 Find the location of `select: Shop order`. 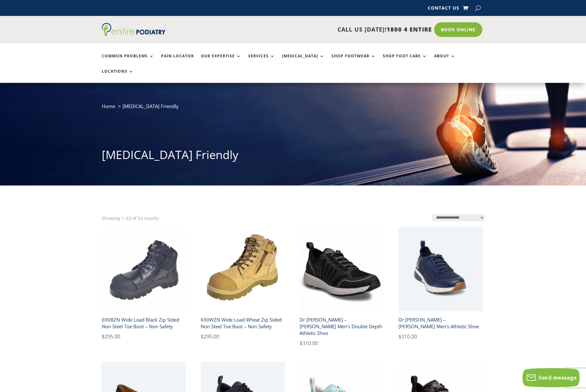

select: Shop order is located at coordinates (458, 218).